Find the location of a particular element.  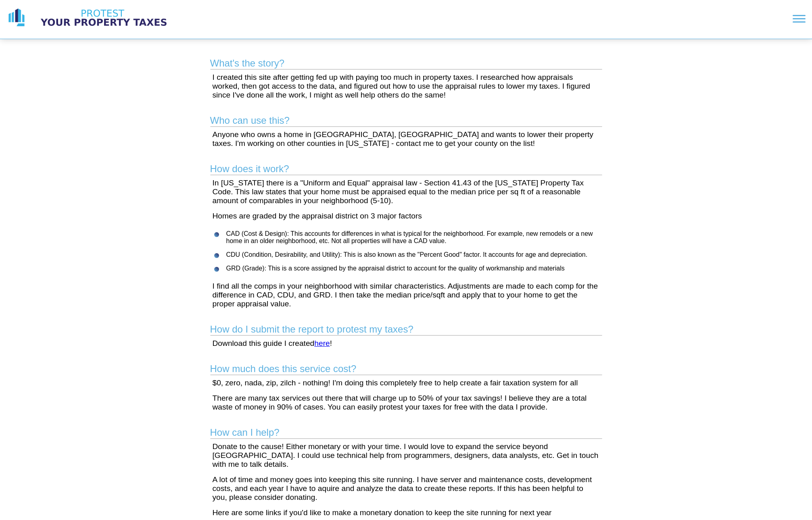

h2: How does it work? is located at coordinates (406, 169).